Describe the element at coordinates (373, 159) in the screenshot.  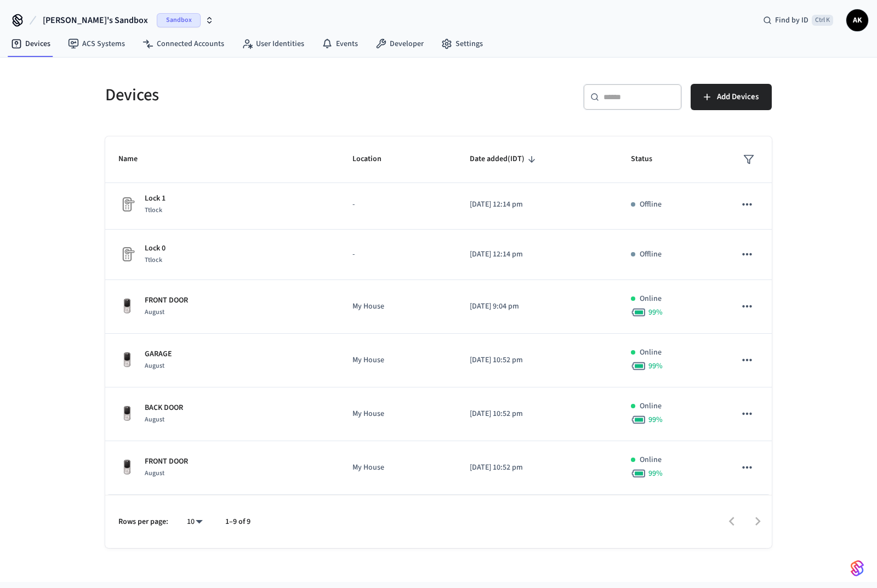
I see `span: Location` at that location.